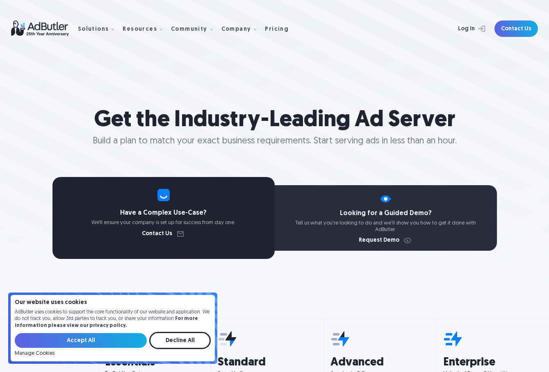 This screenshot has height=372, width=549. I want to click on h4: Our website uses cookies, so click(113, 303).